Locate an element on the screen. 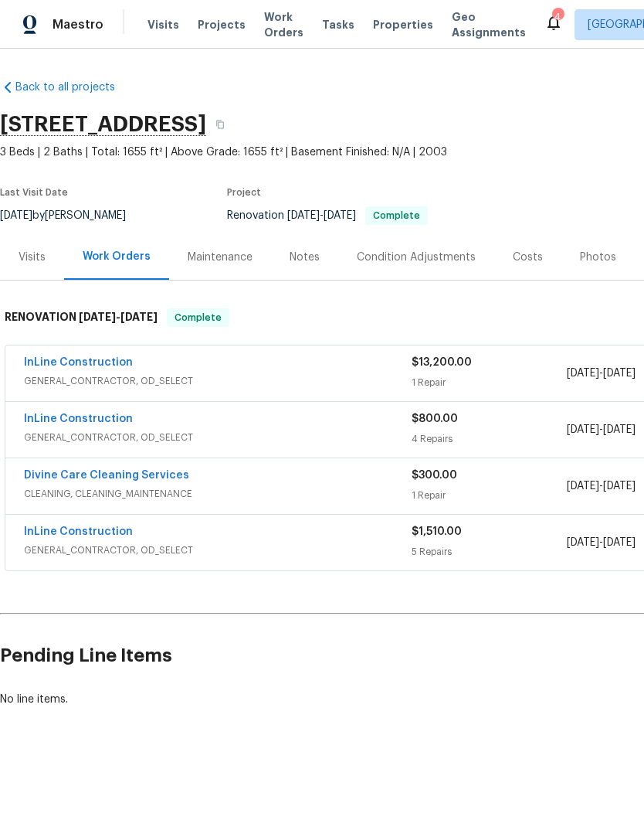 Image resolution: width=644 pixels, height=827 pixels. span: Tasks is located at coordinates (339, 25).